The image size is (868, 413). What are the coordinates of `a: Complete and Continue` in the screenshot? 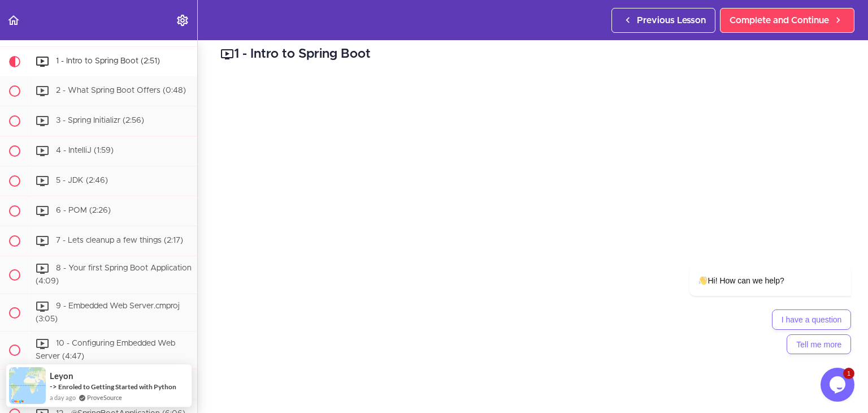 It's located at (788, 21).